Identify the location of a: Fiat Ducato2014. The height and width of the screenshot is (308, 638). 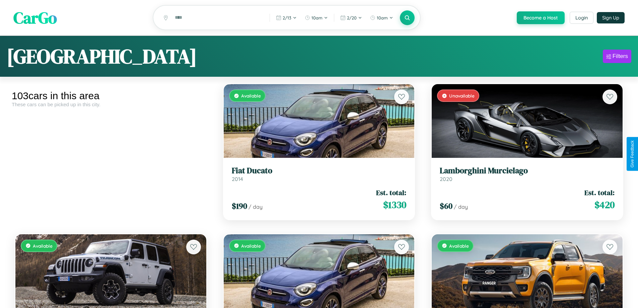
(319, 174).